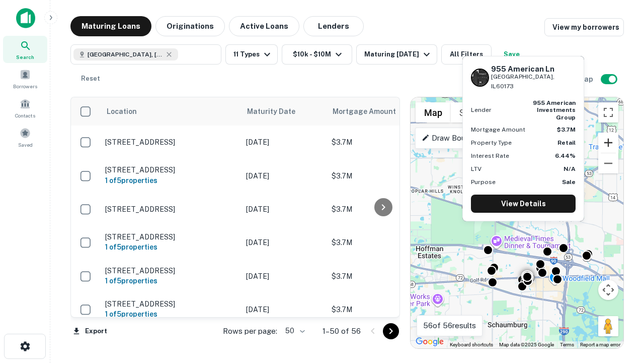 The height and width of the screenshot is (363, 644). What do you see at coordinates (600, 344) in the screenshot?
I see `a: Report a map error` at bounding box center [600, 344].